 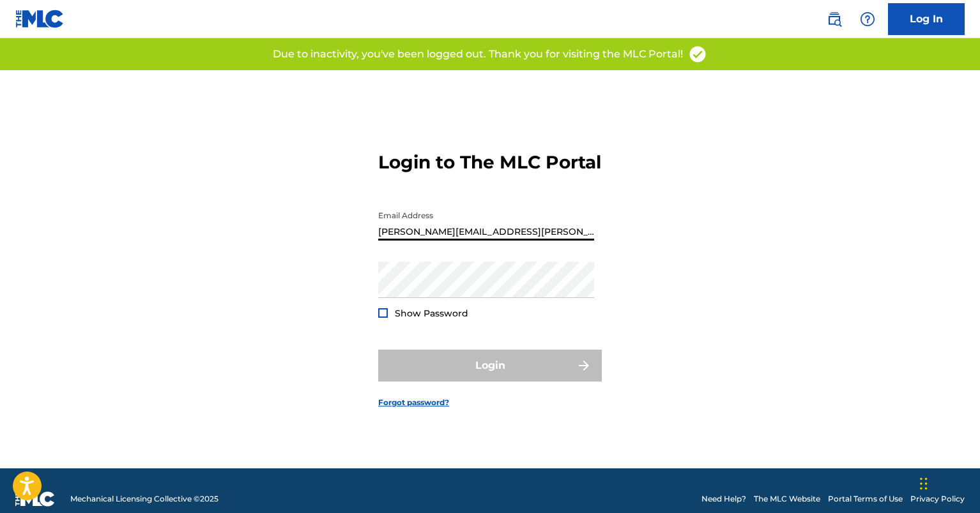 What do you see at coordinates (40, 19) in the screenshot?
I see `img: MLC Logo` at bounding box center [40, 19].